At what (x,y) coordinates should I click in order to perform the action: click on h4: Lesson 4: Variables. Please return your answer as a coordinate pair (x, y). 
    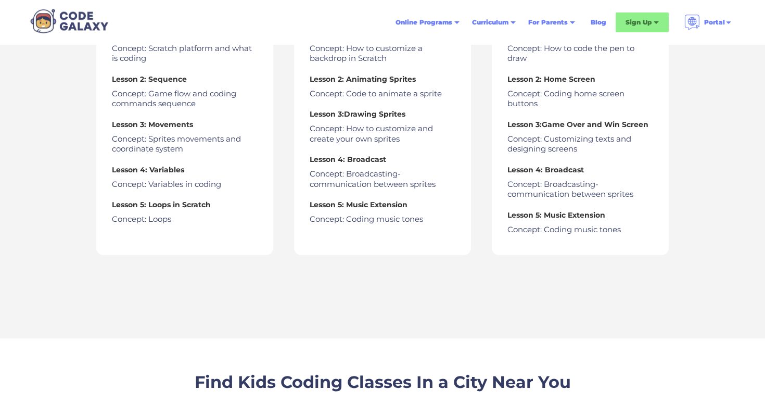
    Looking at the image, I should click on (185, 170).